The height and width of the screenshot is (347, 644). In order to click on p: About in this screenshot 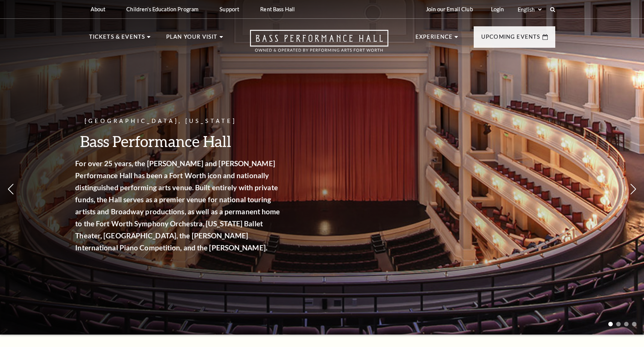, I will do `click(98, 9)`.